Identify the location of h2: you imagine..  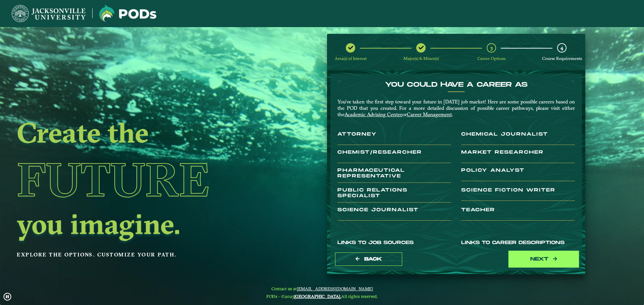
(145, 224).